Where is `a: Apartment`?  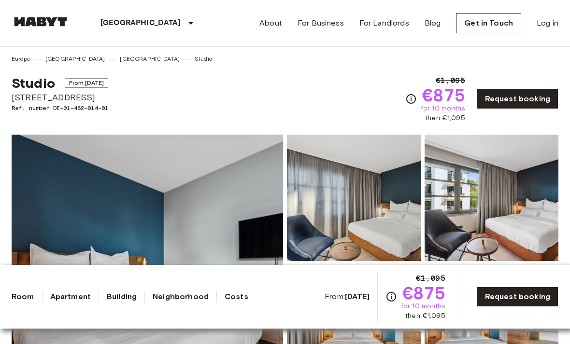
a: Apartment is located at coordinates (70, 297).